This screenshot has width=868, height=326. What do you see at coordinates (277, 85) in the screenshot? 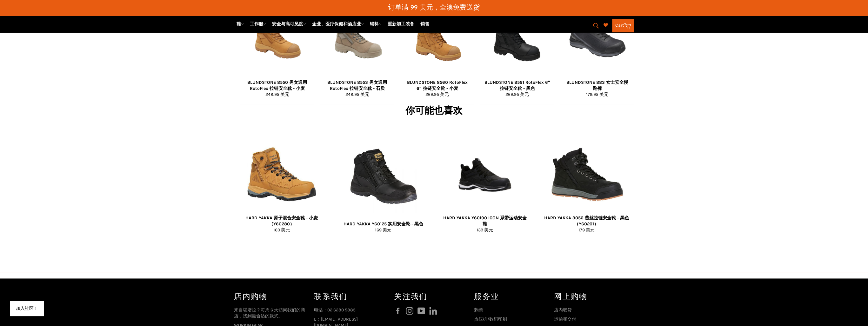
I see `div: BLUNDSTONE 8550 男女通用 RotoFlex 拉链安全靴 - 小麦` at bounding box center [277, 85].